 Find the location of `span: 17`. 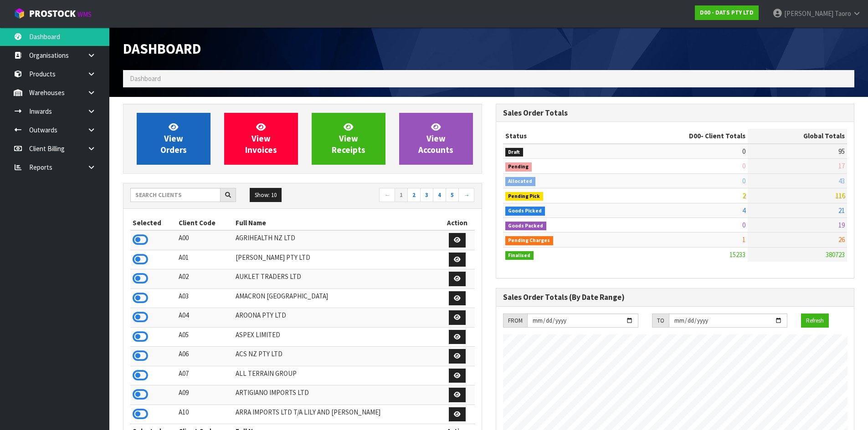

span: 17 is located at coordinates (841, 166).